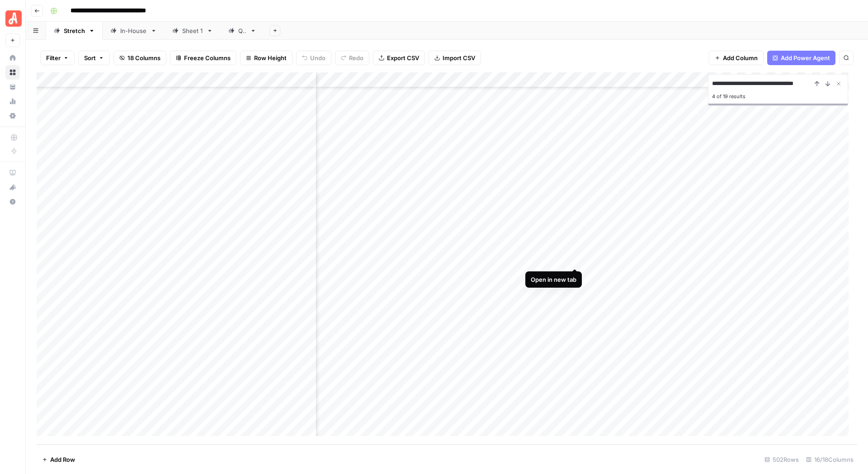  Describe the element at coordinates (62, 460) in the screenshot. I see `span: Add Row` at that location.